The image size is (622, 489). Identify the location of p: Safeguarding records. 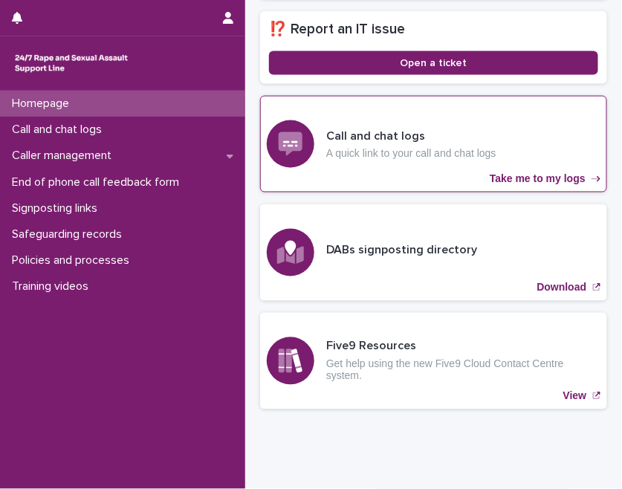
(70, 234).